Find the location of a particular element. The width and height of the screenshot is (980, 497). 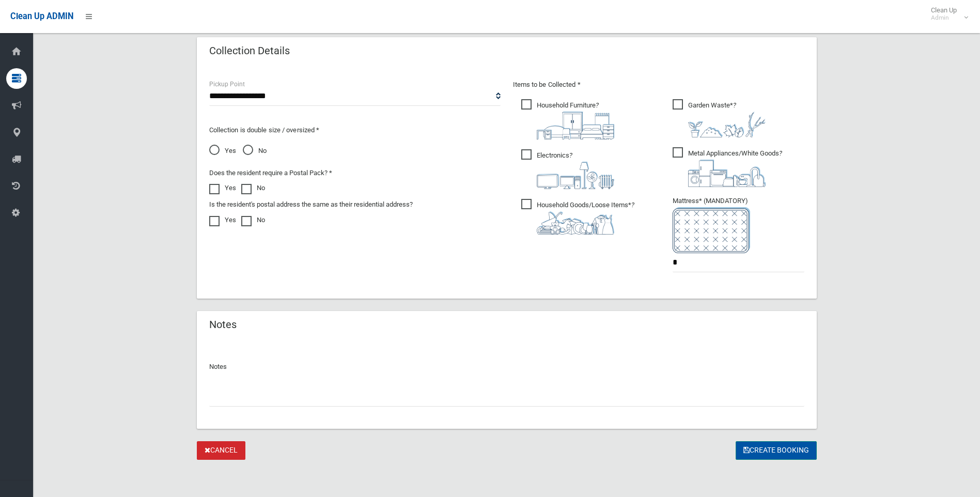

a: Cancel is located at coordinates (221, 451).